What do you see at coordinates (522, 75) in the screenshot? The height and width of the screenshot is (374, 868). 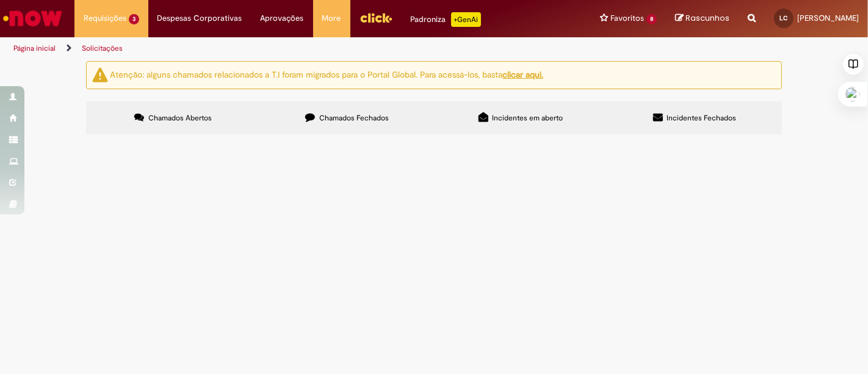 I see `u: clicar aqui.` at bounding box center [522, 75].